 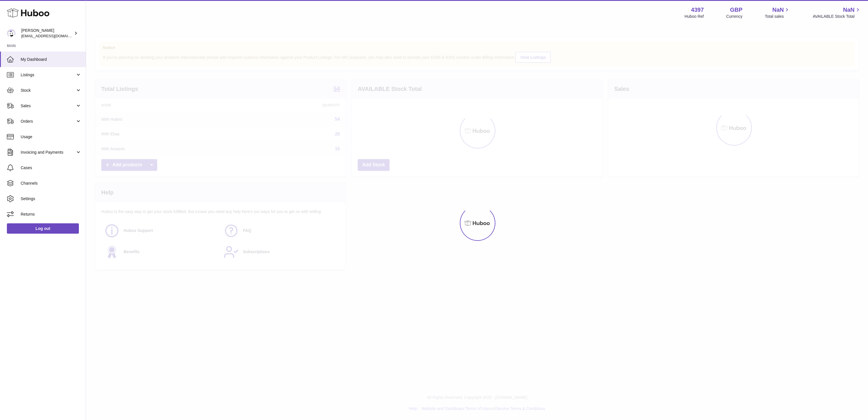 I want to click on img: drumnnbass@gmail.com, so click(x=11, y=34).